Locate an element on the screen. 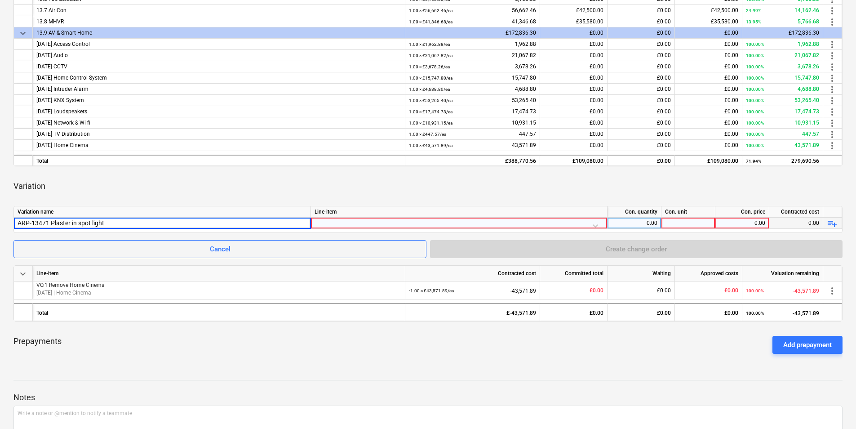 This screenshot has width=856, height=429. div: 10,931.15 is located at coordinates (472, 123).